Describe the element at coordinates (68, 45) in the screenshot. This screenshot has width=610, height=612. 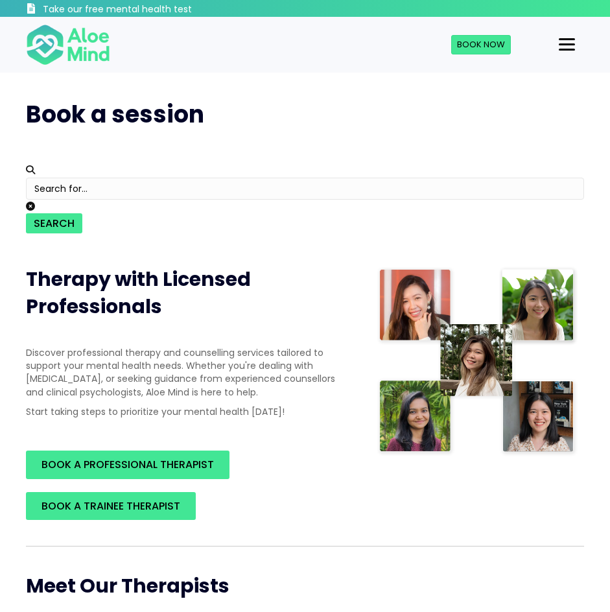
I see `img: Aloe mind Logo` at that location.